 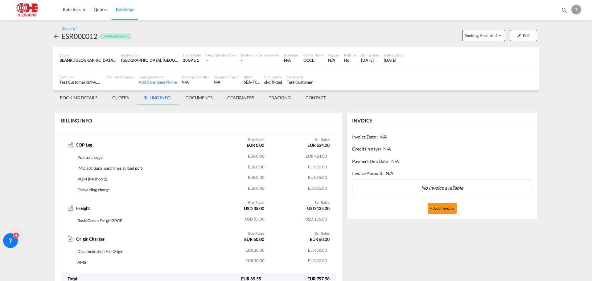 I want to click on div: No Invoice available, so click(x=443, y=188).